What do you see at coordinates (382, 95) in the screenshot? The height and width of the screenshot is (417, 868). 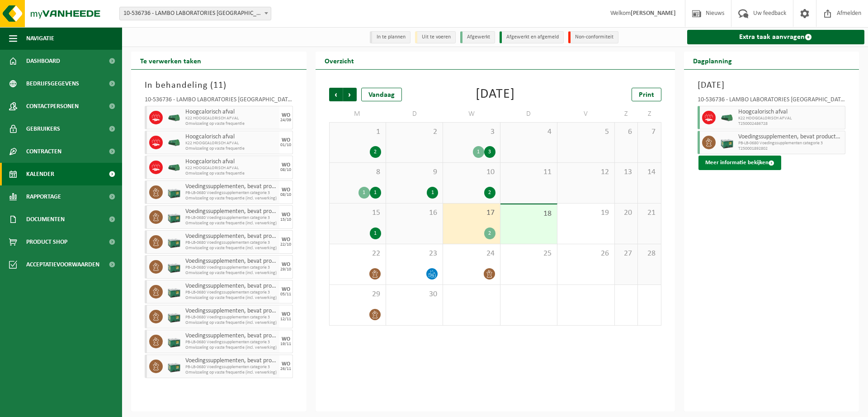 I see `div: Vandaag` at bounding box center [382, 95].